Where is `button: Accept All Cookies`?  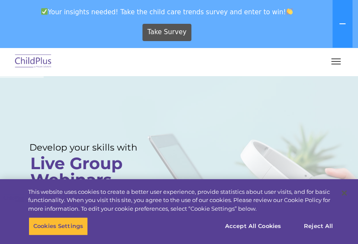
button: Accept All Cookies is located at coordinates (253, 226).